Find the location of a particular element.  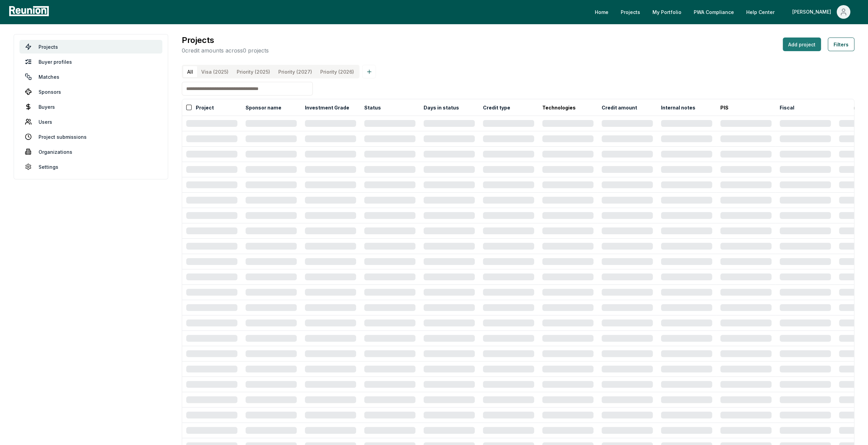

a: Users is located at coordinates (91, 122).